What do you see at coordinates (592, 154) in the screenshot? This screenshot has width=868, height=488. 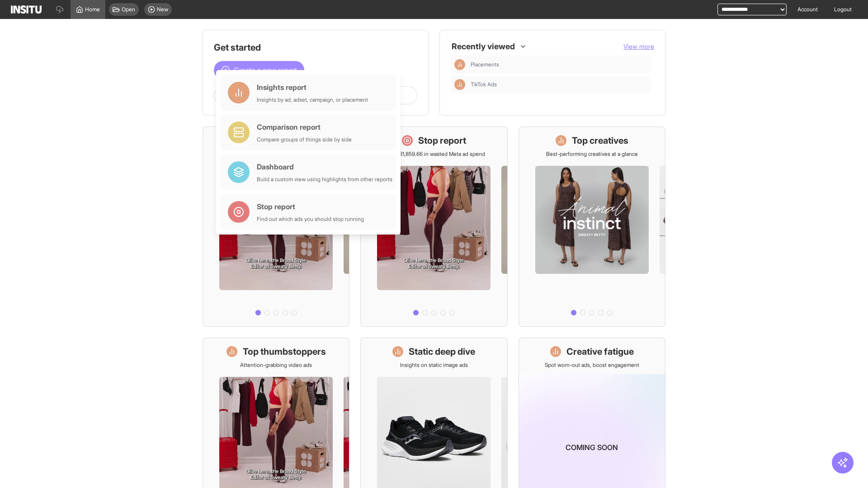 I see `p: Best-performing creatives at a glance` at bounding box center [592, 154].